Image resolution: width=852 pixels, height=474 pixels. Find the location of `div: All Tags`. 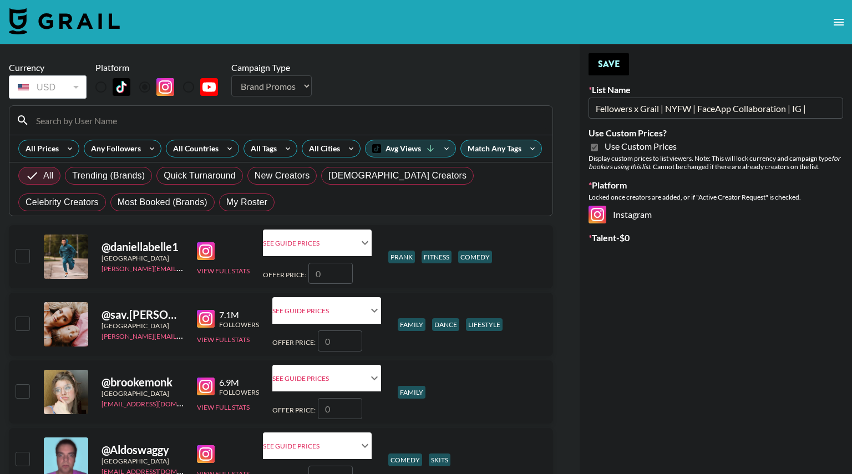

div: All Tags is located at coordinates (261, 149).